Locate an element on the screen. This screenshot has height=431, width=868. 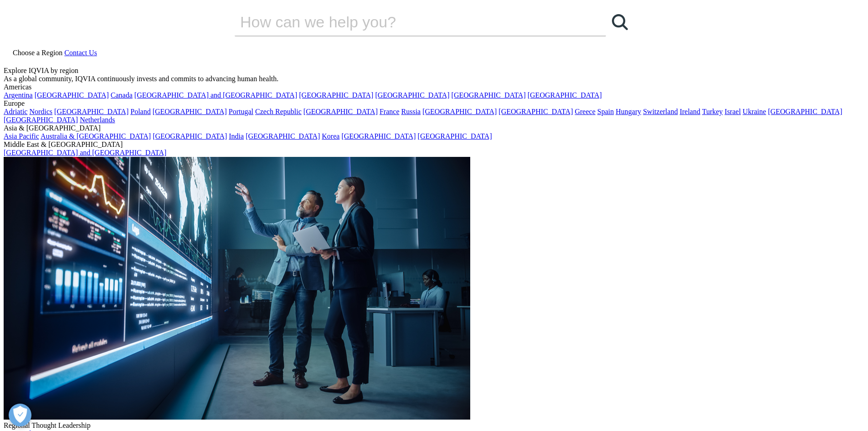
a: Ukraine is located at coordinates (755, 111).